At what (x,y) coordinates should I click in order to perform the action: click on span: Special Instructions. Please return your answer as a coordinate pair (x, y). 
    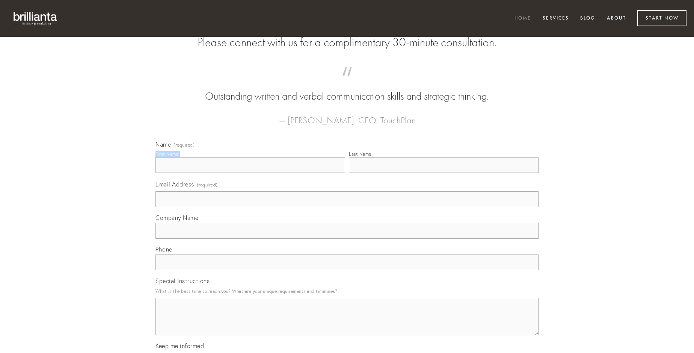
    Looking at the image, I should click on (183, 281).